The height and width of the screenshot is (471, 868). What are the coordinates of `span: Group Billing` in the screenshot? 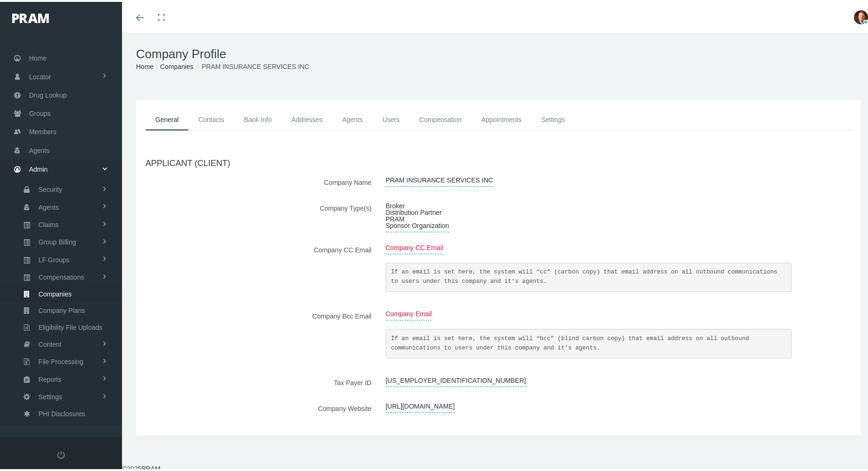 It's located at (57, 240).